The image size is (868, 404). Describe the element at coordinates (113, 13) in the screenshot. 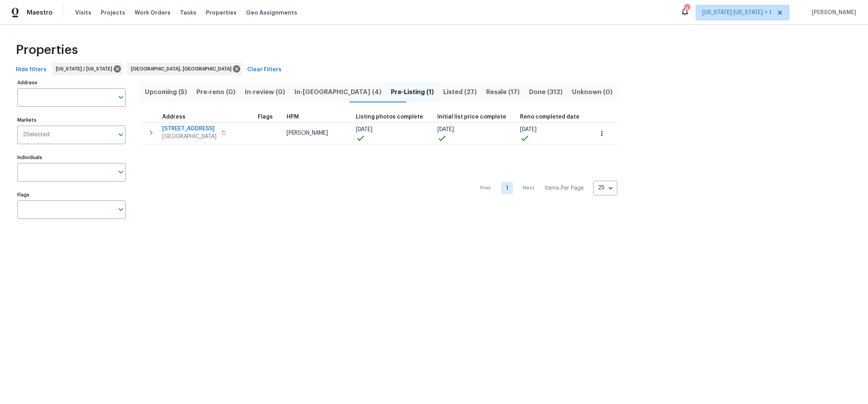

I see `span: Projects` at that location.